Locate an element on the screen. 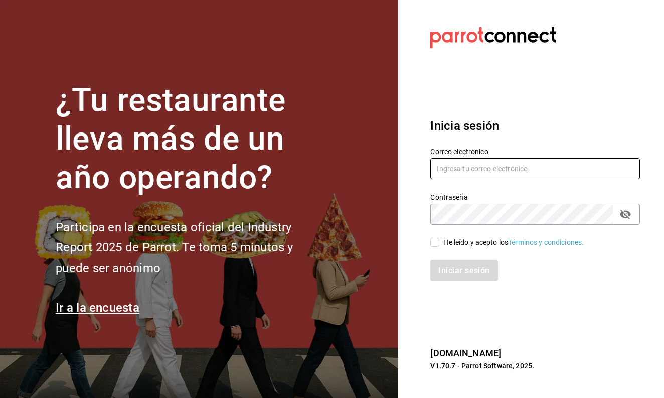 This screenshot has height=398, width=664. h3: Inicia sesión is located at coordinates (535, 126).